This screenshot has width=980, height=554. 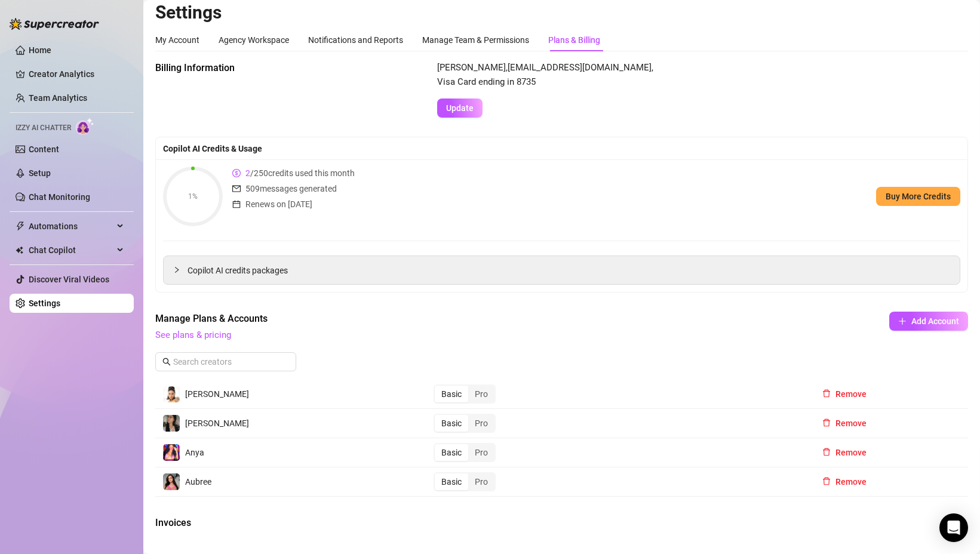 What do you see at coordinates (236, 174) in the screenshot?
I see `span: dollar-circle` at bounding box center [236, 174].